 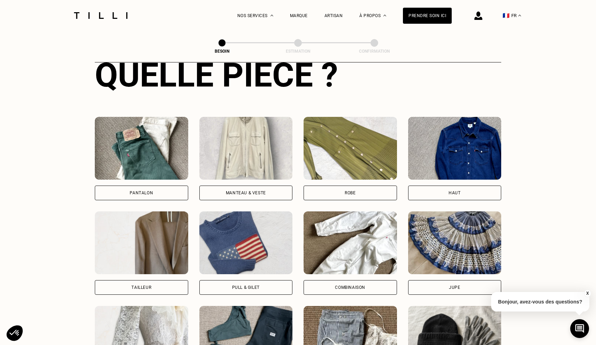 I want to click on div: Prendre soin ici, so click(x=427, y=16).